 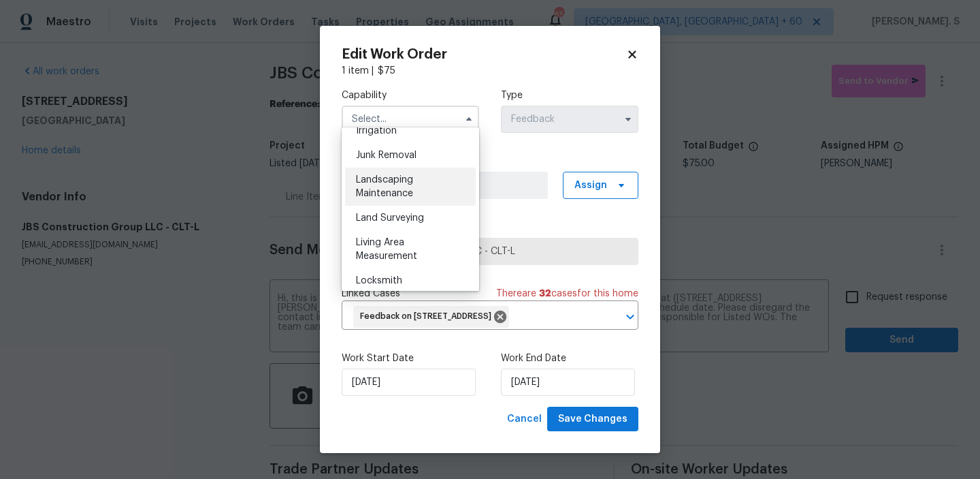 What do you see at coordinates (390, 218) in the screenshot?
I see `span: Land Surveying` at bounding box center [390, 218].